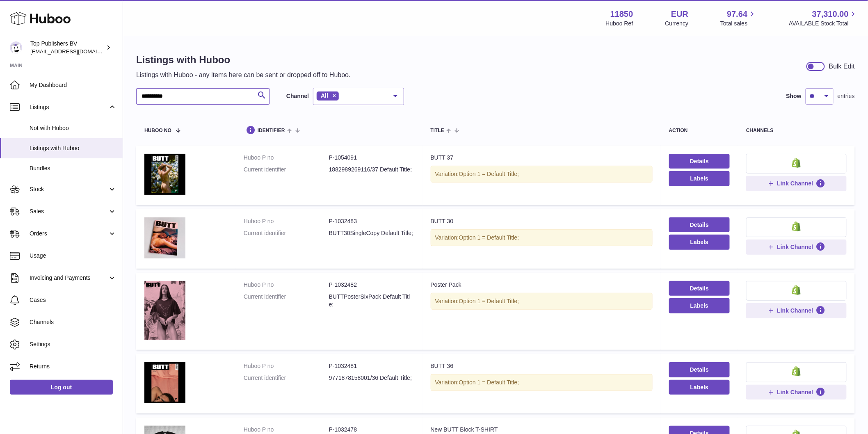 Image resolution: width=868 pixels, height=434 pixels. Describe the element at coordinates (165, 383) in the screenshot. I see `img: BUTT 36` at that location.